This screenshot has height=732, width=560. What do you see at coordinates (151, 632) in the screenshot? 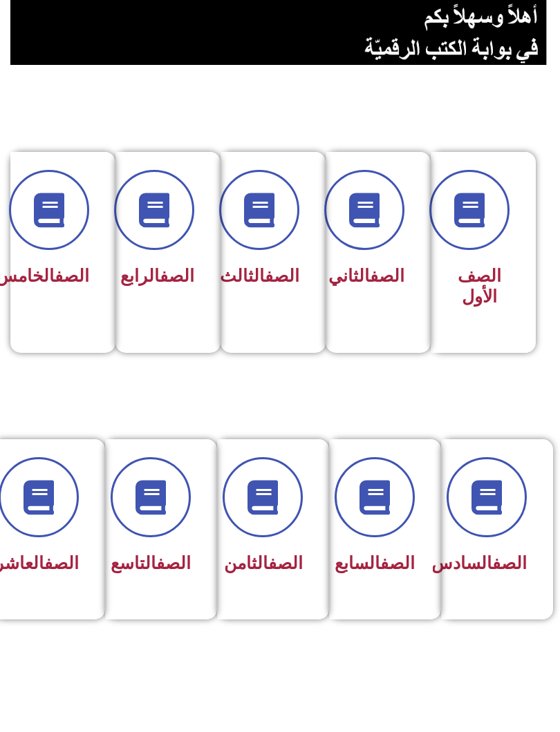
I see `span: التاسع` at bounding box center [151, 632].